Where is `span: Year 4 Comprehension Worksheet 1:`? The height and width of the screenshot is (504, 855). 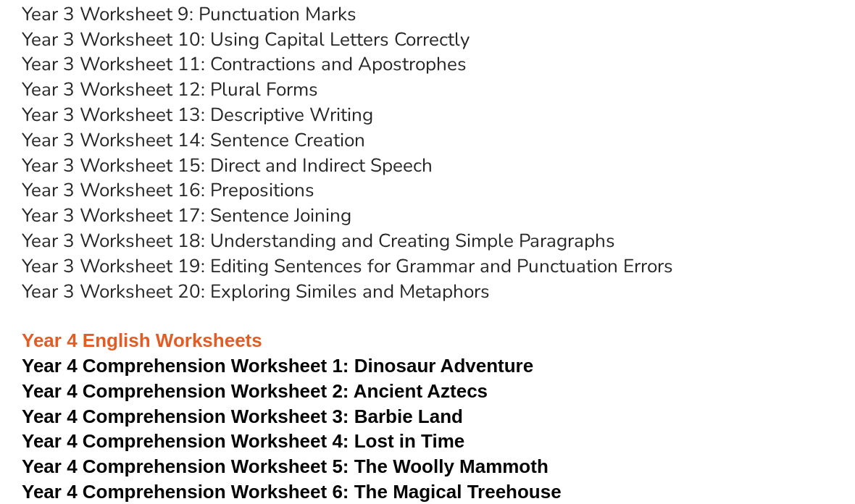
span: Year 4 Comprehension Worksheet 1: is located at coordinates (185, 366).